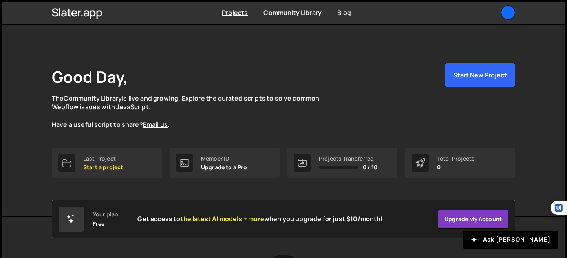 The height and width of the screenshot is (258, 567). Describe the element at coordinates (260, 219) in the screenshot. I see `h2: Get access to when you upgrade for just $10/month!` at that location.